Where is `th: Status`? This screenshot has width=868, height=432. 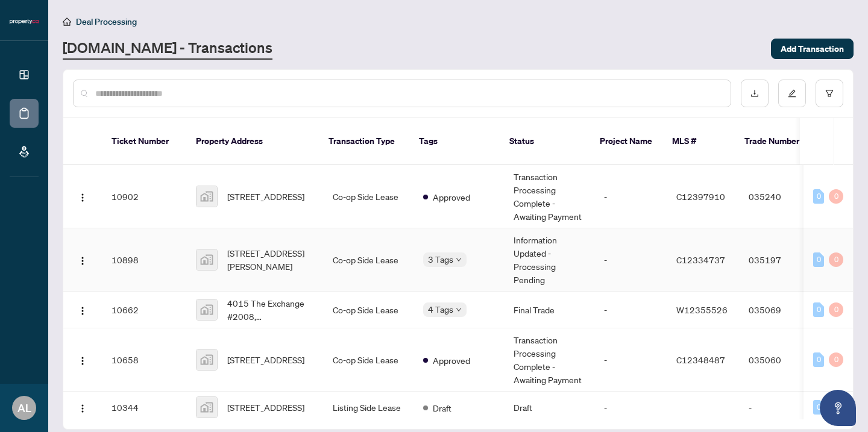
th: Status is located at coordinates (545, 142).